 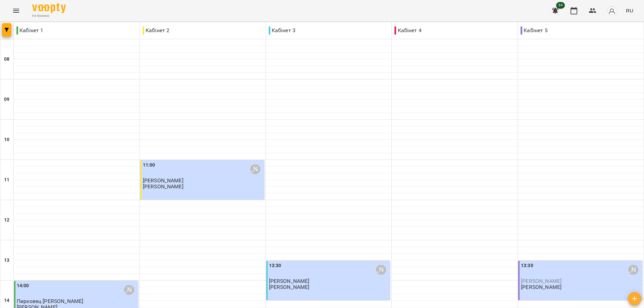 What do you see at coordinates (149, 165) in the screenshot?
I see `label: 11:00` at bounding box center [149, 165].